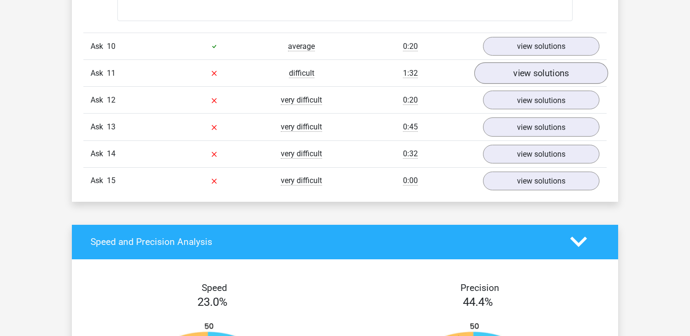 This screenshot has height=336, width=690. Describe the element at coordinates (410, 180) in the screenshot. I see `font: 0:00` at that location.